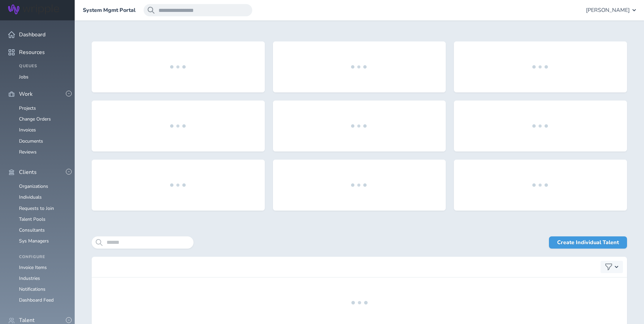 This screenshot has width=644, height=324. Describe the element at coordinates (32, 289) in the screenshot. I see `a: Notifications` at that location.